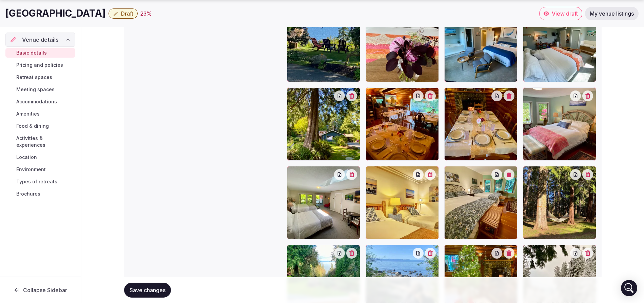  I want to click on div: 23 %, so click(146, 14).